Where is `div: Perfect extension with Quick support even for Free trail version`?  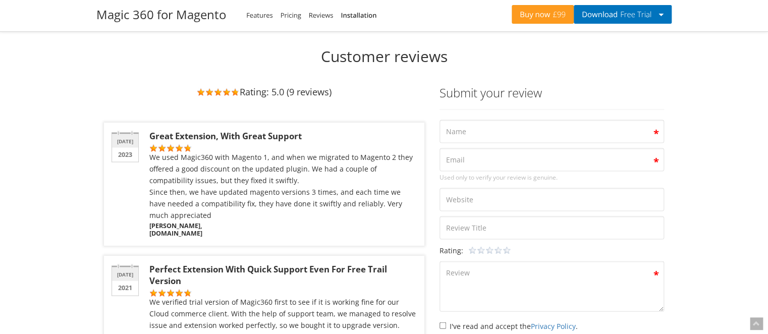 div: Perfect extension with Quick support even for Free trail version is located at coordinates (283, 274).